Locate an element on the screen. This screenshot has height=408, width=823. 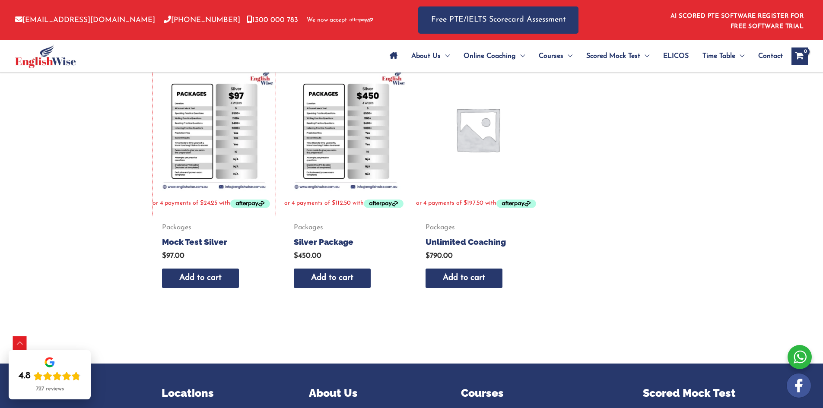
div: 4.8 is located at coordinates (25, 376).